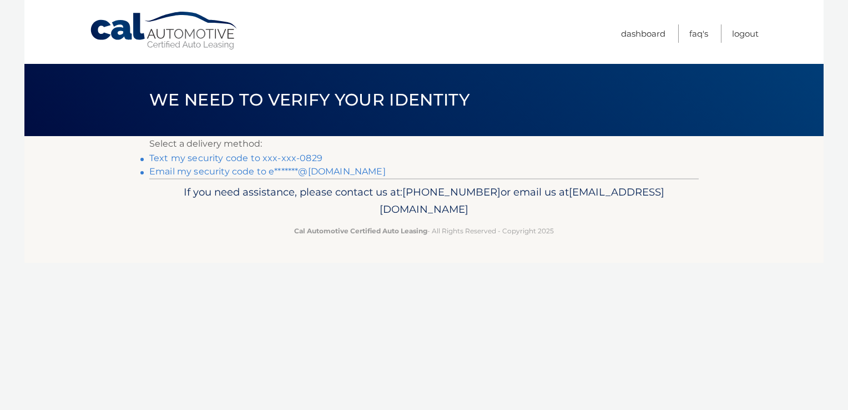  Describe the element at coordinates (424, 144) in the screenshot. I see `p: Select a delivery method:` at that location.